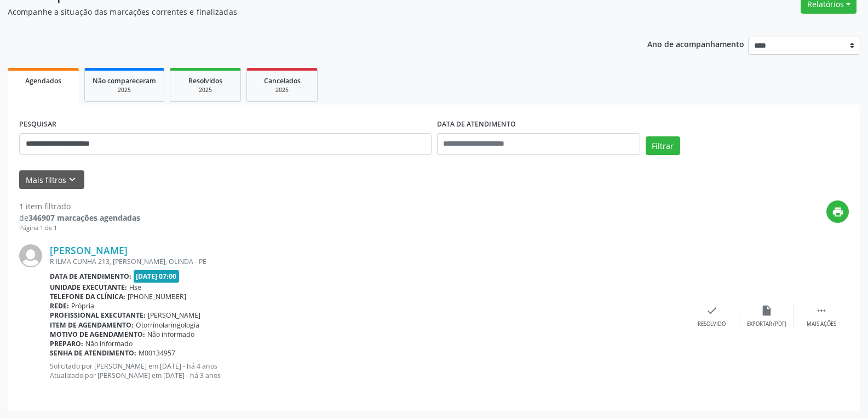 Image resolution: width=868 pixels, height=419 pixels. I want to click on img: img, so click(31, 256).